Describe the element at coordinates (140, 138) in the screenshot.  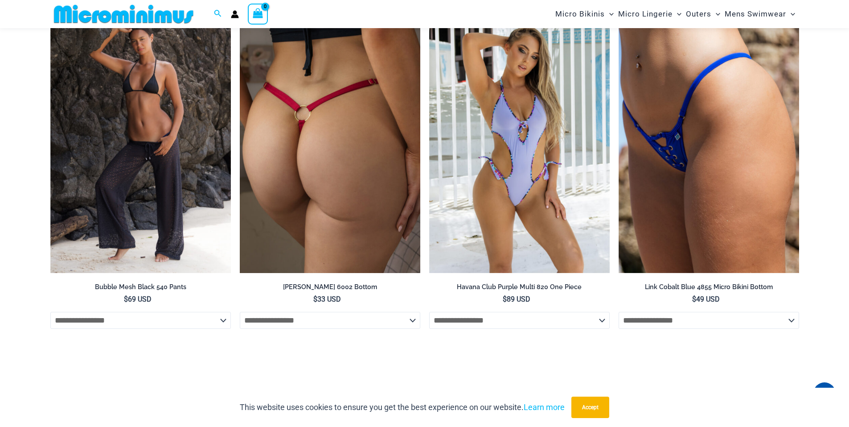
I see `a: Bubble Mesh Black 540 Pants 01Bubble Mesh Black 540 Pants 03Bubble Mesh Black 540 Pants 03` at that location.